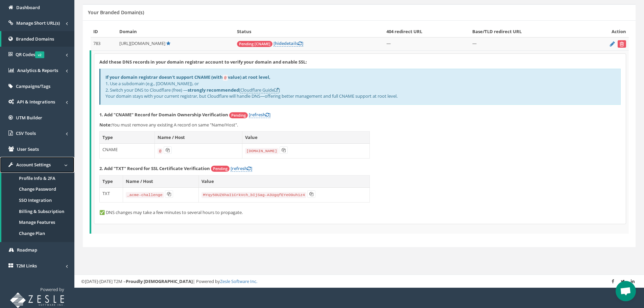 This screenshot has width=644, height=308. I want to click on span: T2M Links, so click(26, 266).